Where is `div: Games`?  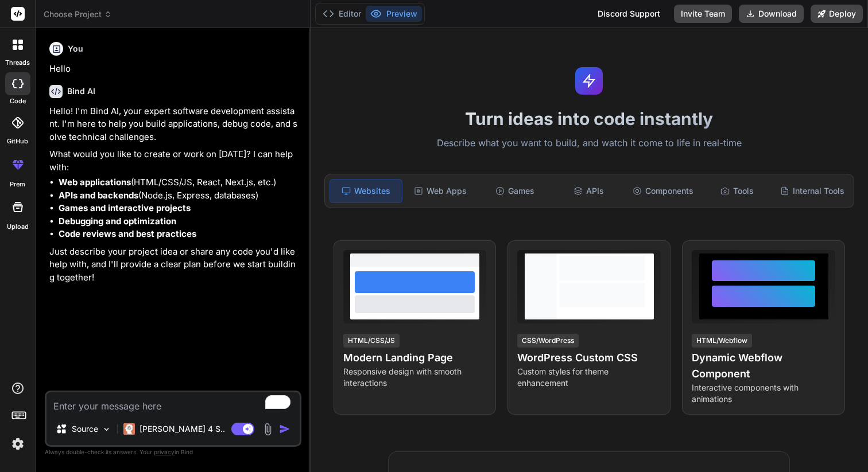 div: Games is located at coordinates (514, 191).